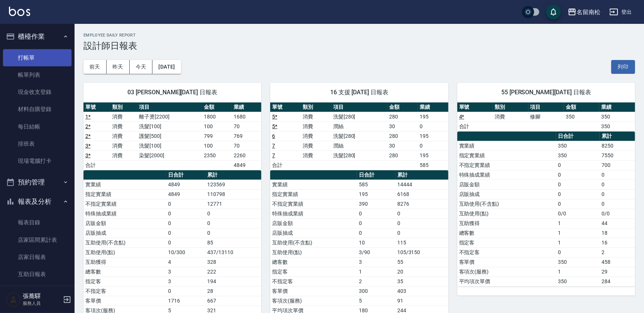  I want to click on td: 437/13110, so click(233, 252).